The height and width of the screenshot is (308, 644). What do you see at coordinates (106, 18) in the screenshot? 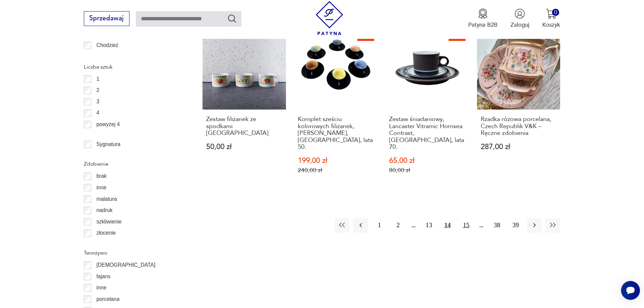
I see `button: Sprzedawaj` at bounding box center [106, 18].